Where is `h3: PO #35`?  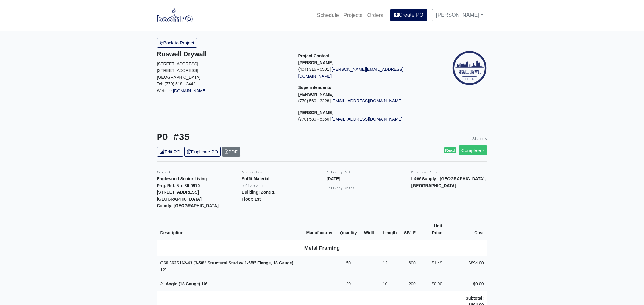 h3: PO #35 is located at coordinates (237, 137).